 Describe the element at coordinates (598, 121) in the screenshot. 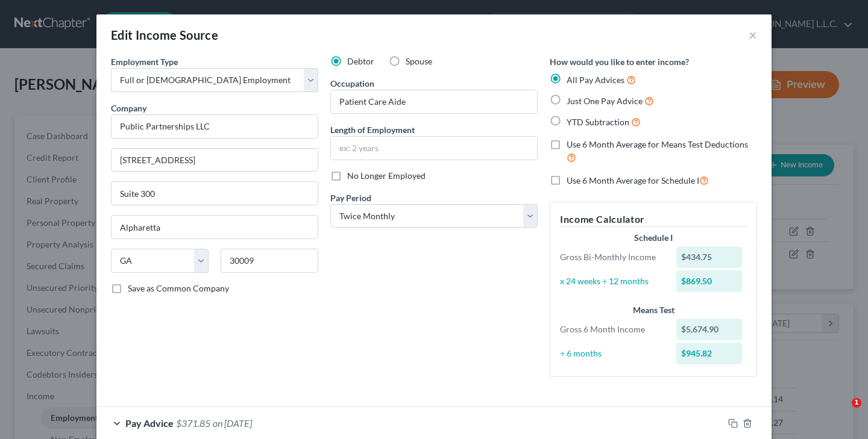

I see `span: YTD Subtraction` at that location.